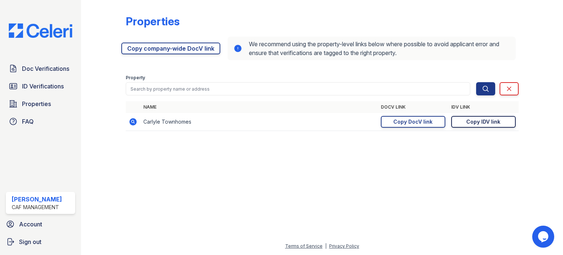 This screenshot has height=255, width=563. Describe the element at coordinates (45, 69) in the screenshot. I see `span: Doc Verifications` at that location.